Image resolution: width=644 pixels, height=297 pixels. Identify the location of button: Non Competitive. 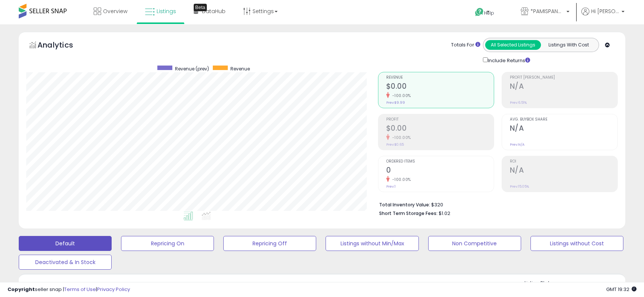
(475, 244).